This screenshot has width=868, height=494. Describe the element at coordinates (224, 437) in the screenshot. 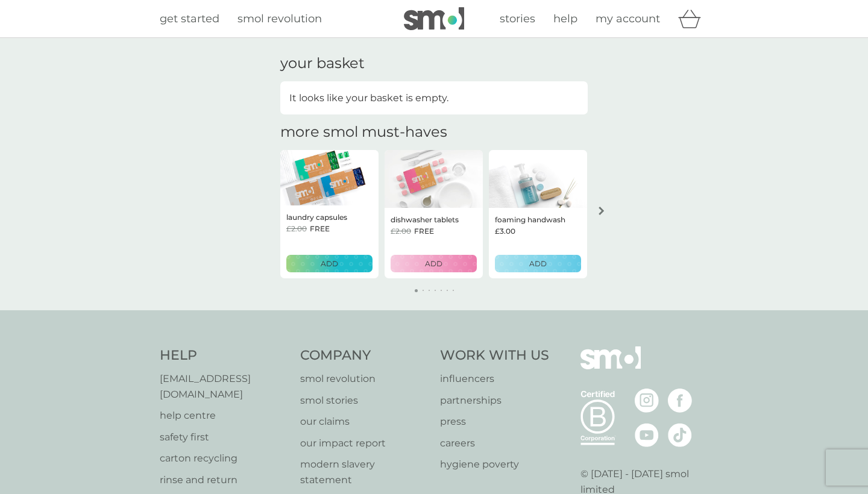

I see `p: safety first` at that location.